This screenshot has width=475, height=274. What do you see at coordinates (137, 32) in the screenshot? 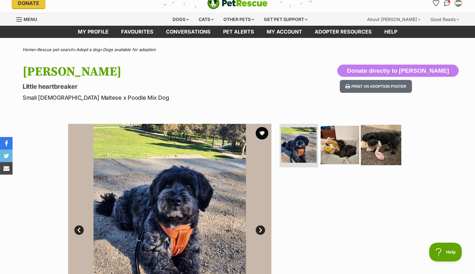
I see `a: Favourites` at bounding box center [137, 32].